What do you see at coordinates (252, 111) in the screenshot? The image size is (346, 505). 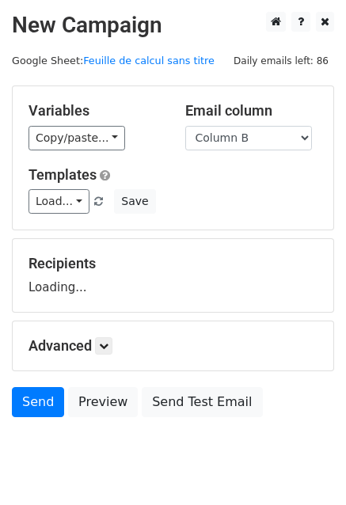 I see `h5: Email column` at bounding box center [252, 111].